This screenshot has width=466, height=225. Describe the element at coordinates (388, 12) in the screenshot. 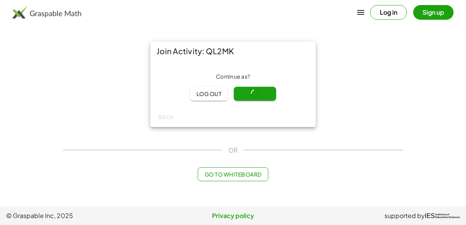

I see `button: Log in` at that location.